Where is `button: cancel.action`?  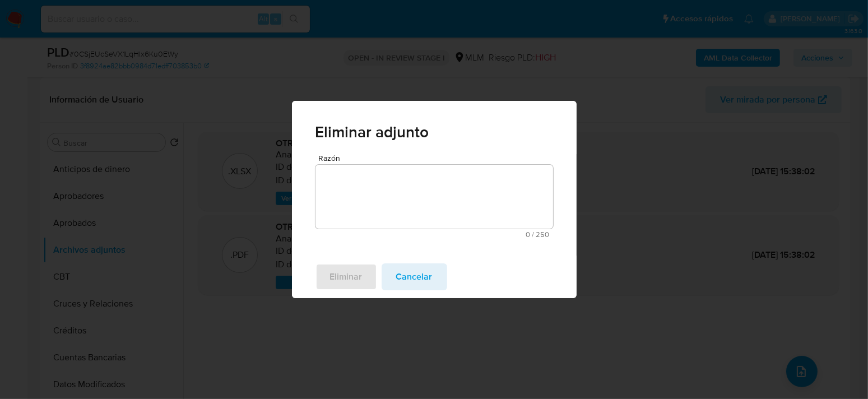 button: cancel.action is located at coordinates (414, 277).